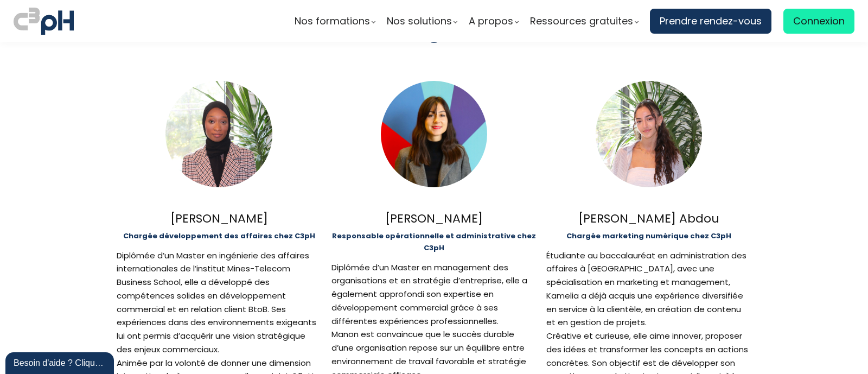 The image size is (868, 374). I want to click on span: Ressources gratuites, so click(582, 21).